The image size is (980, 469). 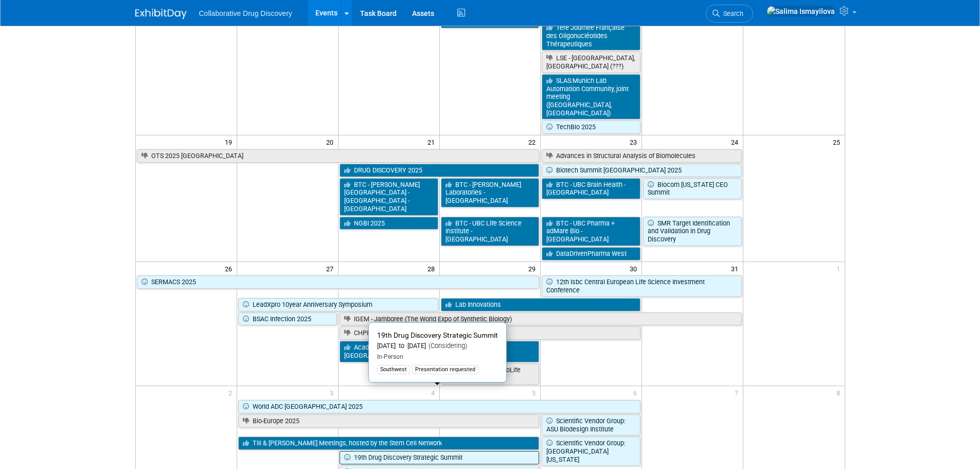 What do you see at coordinates (839, 141) in the screenshot?
I see `span: 25` at bounding box center [839, 141].